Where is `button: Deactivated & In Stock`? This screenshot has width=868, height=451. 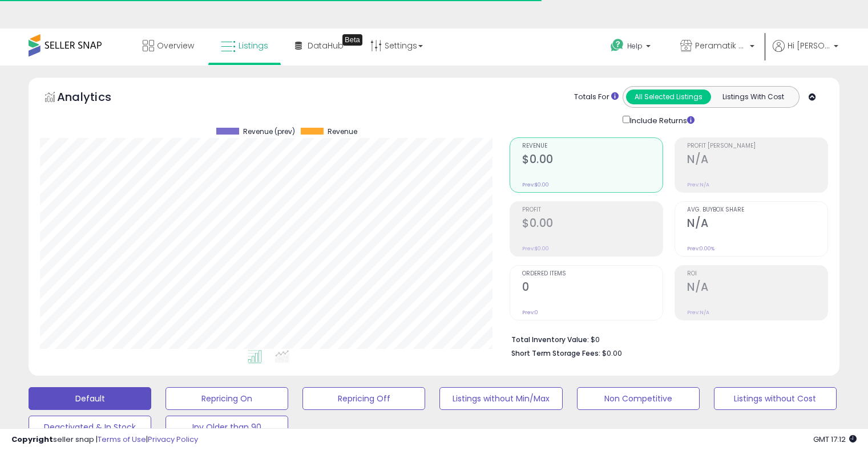 button: Deactivated & In Stock is located at coordinates (89, 427).